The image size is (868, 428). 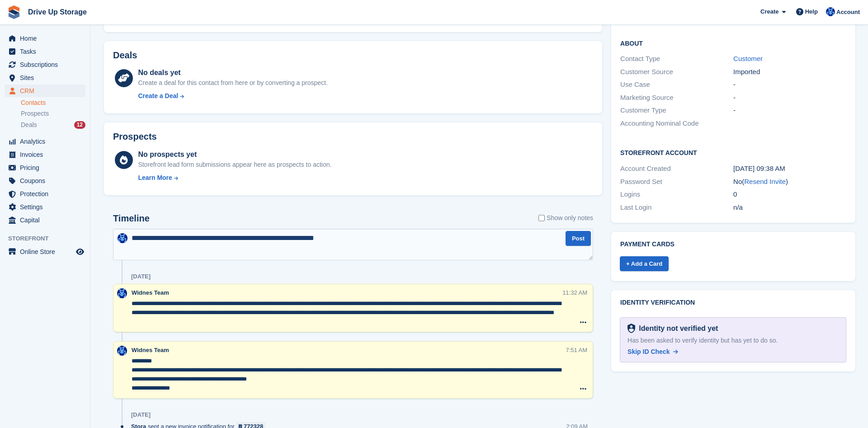 I want to click on h2: Prospects, so click(x=135, y=137).